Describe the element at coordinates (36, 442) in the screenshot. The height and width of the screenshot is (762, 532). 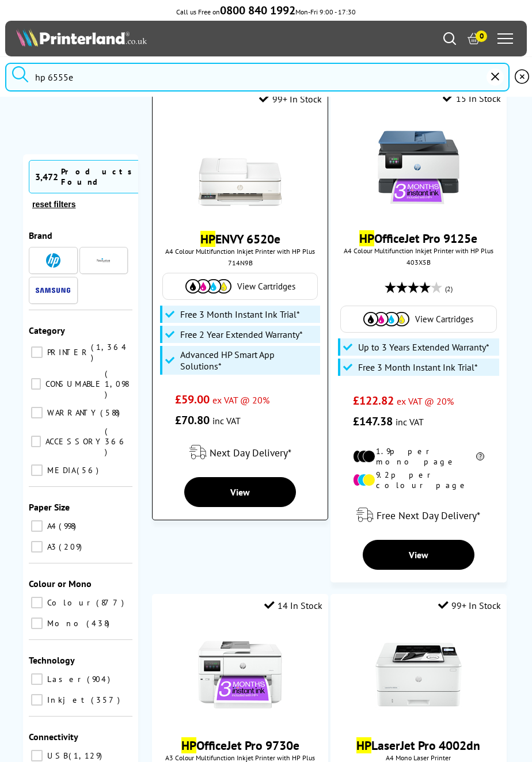
I see `input: ACCESSORY 366` at that location.